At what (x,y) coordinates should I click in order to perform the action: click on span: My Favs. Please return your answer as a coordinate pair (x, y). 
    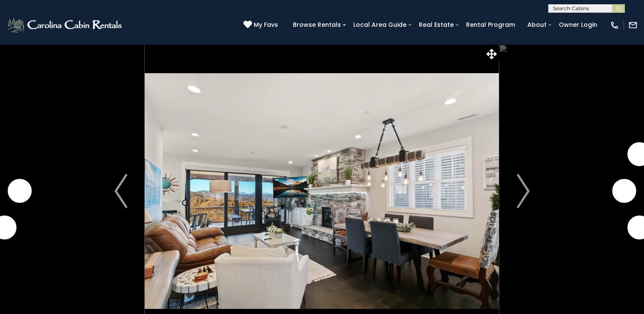
    Looking at the image, I should click on (266, 25).